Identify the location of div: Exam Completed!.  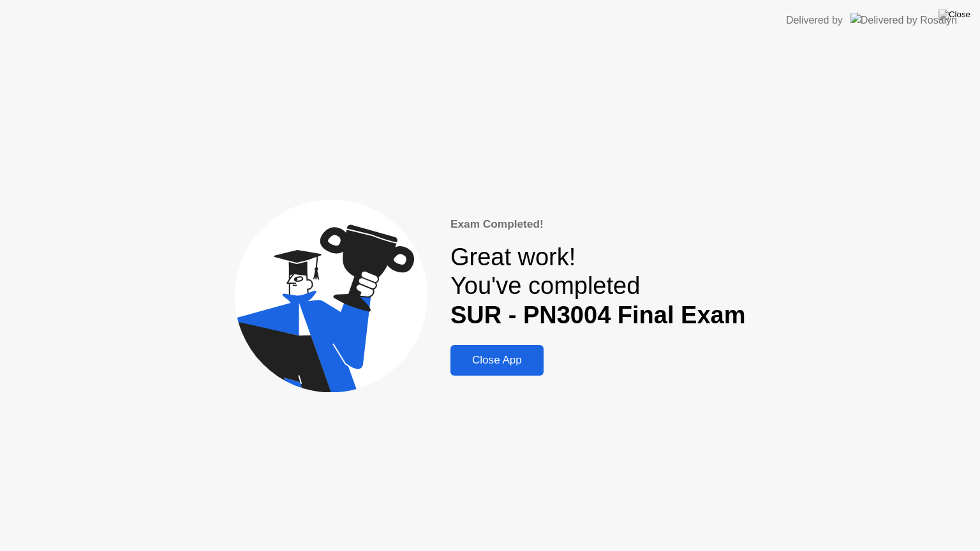
(598, 225).